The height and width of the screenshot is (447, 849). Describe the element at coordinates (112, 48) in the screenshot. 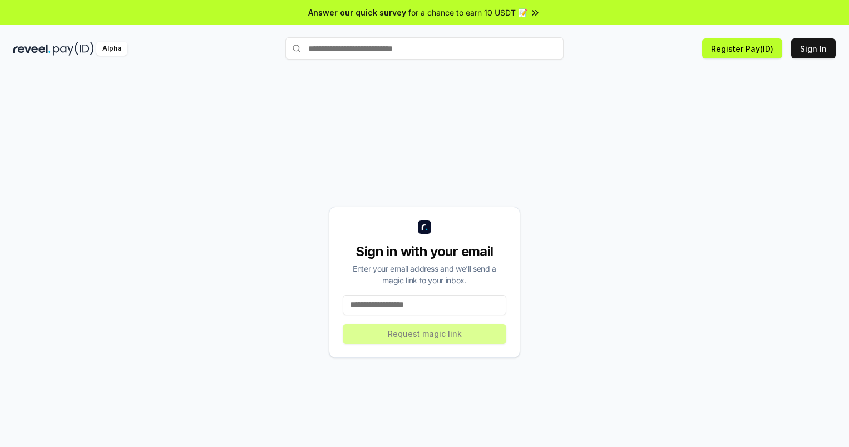

I see `div: Alpha` at that location.